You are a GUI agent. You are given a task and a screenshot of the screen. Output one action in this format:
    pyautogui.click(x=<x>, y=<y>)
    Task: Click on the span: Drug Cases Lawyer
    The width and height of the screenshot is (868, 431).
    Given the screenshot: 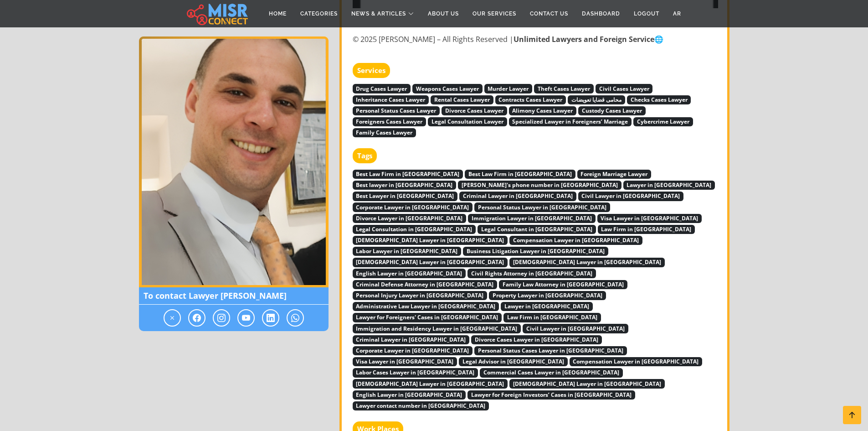 What is the action you would take?
    pyautogui.click(x=382, y=89)
    